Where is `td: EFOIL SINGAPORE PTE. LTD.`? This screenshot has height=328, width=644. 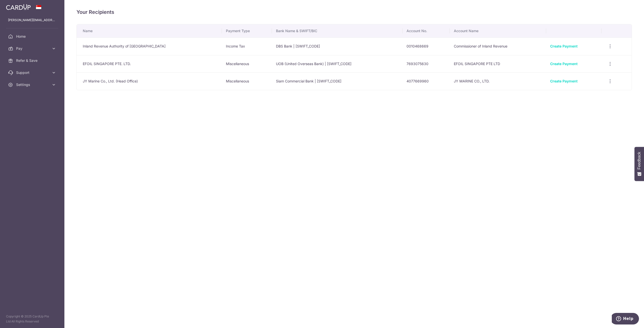
td: EFOIL SINGAPORE PTE. LTD. is located at coordinates (149, 64).